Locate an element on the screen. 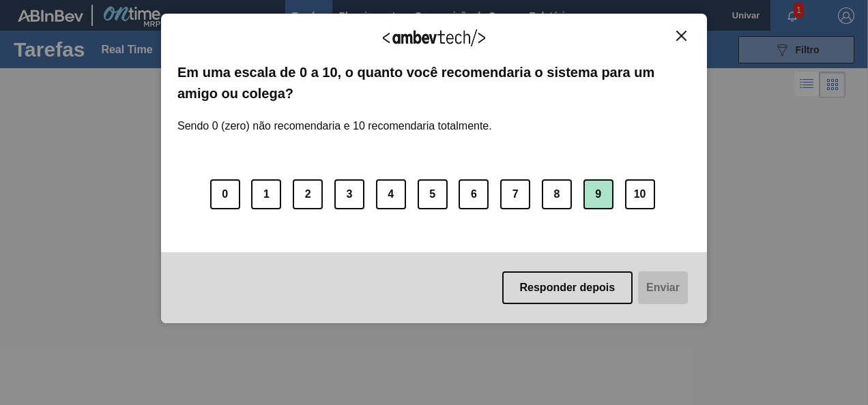 The width and height of the screenshot is (868, 405). button: Responder depois is located at coordinates (567, 288).